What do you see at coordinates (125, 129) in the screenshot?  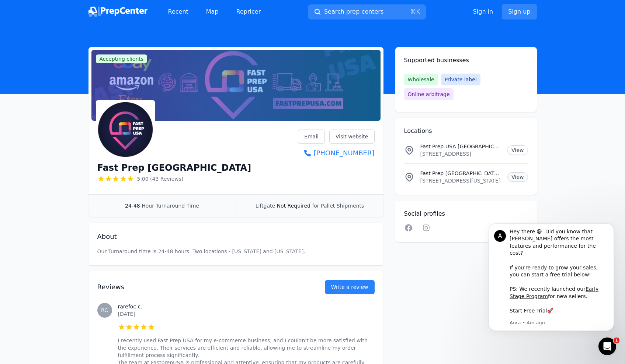 I see `img: Fast Prep USA` at bounding box center [125, 129].